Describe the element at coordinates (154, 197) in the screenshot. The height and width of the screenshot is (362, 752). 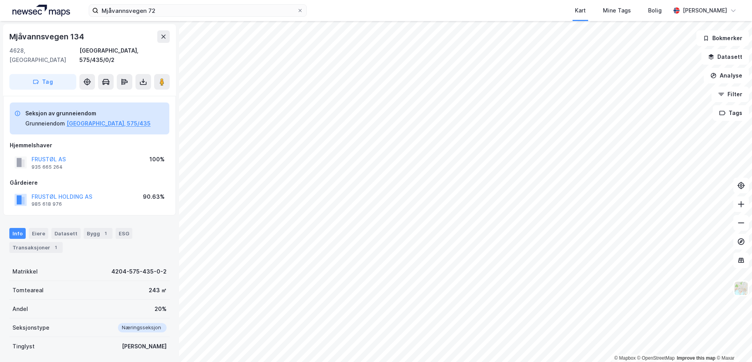
I see `div: 90.63%` at that location.